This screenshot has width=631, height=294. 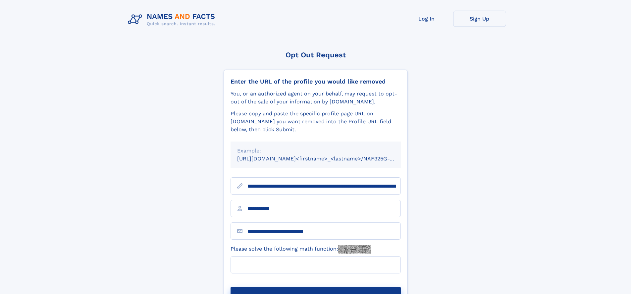 I want to click on a: Sign Up, so click(x=480, y=19).